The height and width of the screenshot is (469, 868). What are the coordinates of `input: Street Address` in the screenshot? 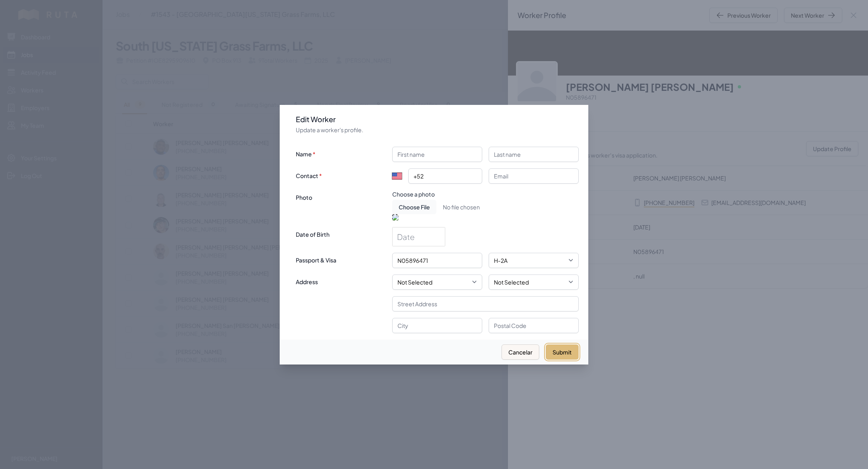 It's located at (485, 304).